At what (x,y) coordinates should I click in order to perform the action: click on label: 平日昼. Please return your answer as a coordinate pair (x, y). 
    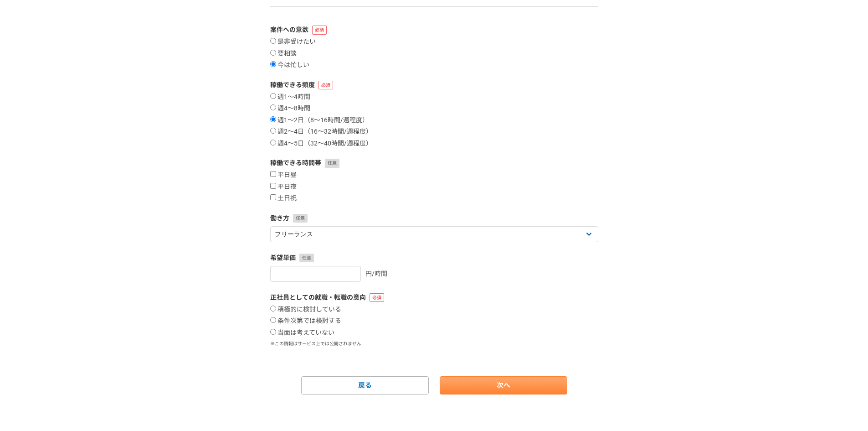
    Looking at the image, I should click on (284, 175).